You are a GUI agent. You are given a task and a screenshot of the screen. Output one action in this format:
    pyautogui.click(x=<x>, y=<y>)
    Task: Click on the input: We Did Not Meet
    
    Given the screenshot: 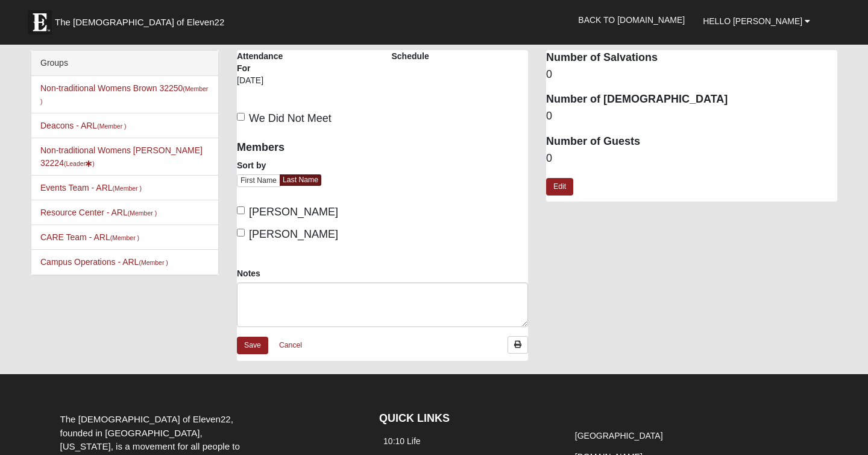 What is the action you would take?
    pyautogui.click(x=241, y=116)
    